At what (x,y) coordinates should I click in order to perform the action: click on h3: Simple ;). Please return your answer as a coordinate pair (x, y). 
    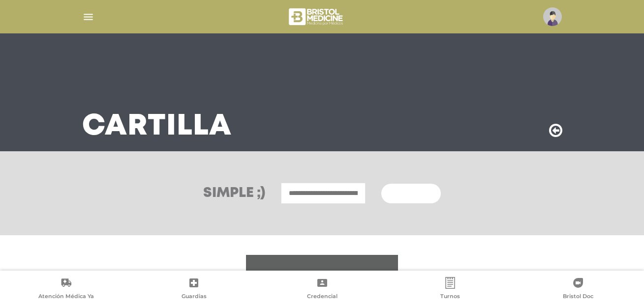
    Looking at the image, I should click on (234, 194).